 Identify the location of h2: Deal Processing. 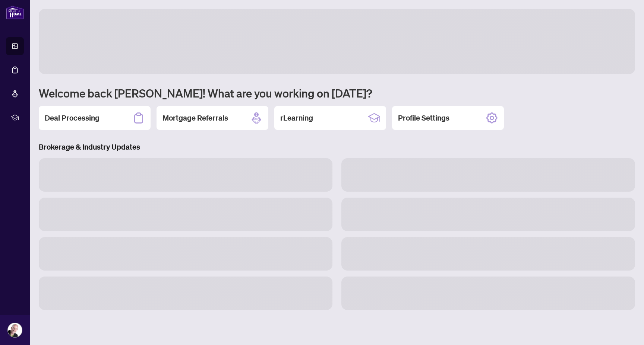
(72, 118).